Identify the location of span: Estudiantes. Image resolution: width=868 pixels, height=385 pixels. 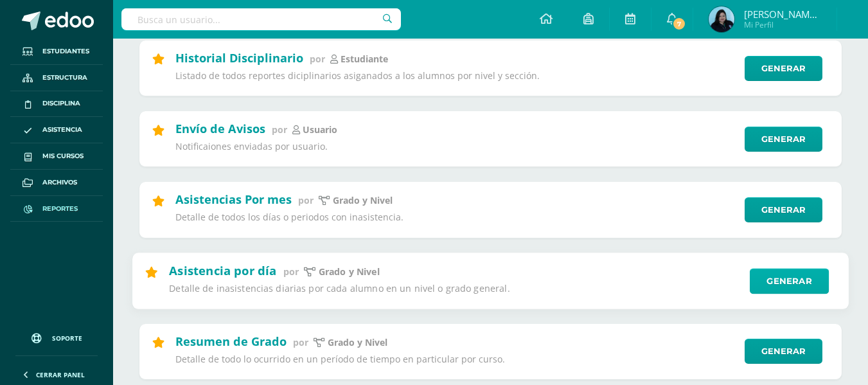
(65, 51).